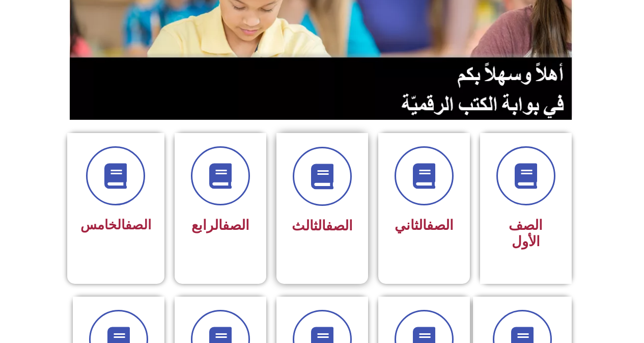  What do you see at coordinates (116, 224) in the screenshot?
I see `span: الخامس` at bounding box center [116, 224].